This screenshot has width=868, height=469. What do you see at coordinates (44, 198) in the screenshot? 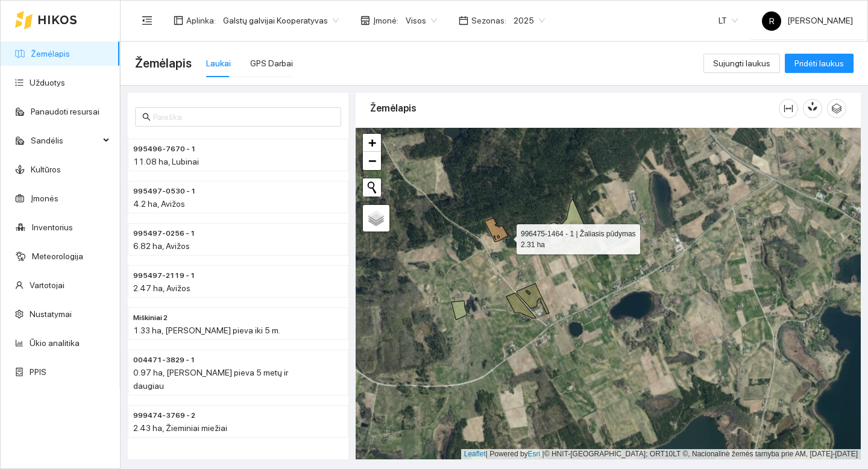
I see `a: Įmonės` at bounding box center [44, 198].